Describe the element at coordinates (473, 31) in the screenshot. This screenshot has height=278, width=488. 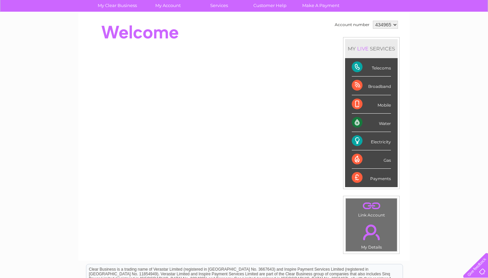
I see `a: Log out` at that location.